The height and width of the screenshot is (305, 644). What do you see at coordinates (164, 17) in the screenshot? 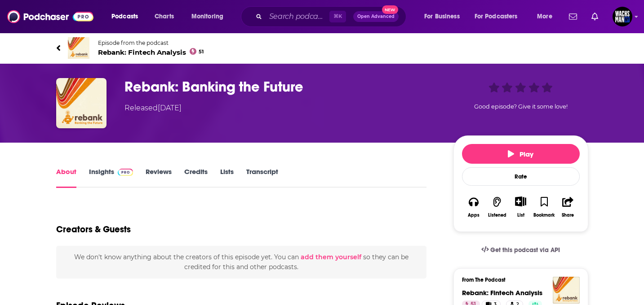
I see `span: Charts` at bounding box center [164, 17].